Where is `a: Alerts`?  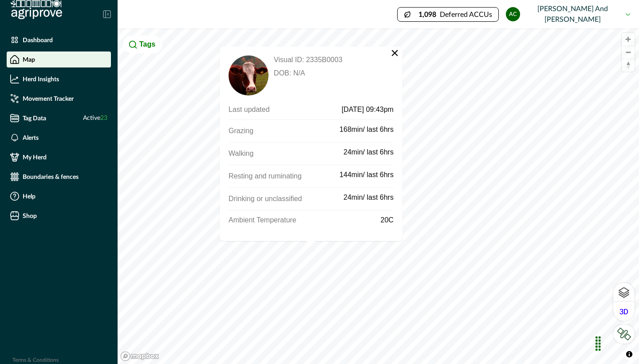
a: Alerts is located at coordinates (59, 138).